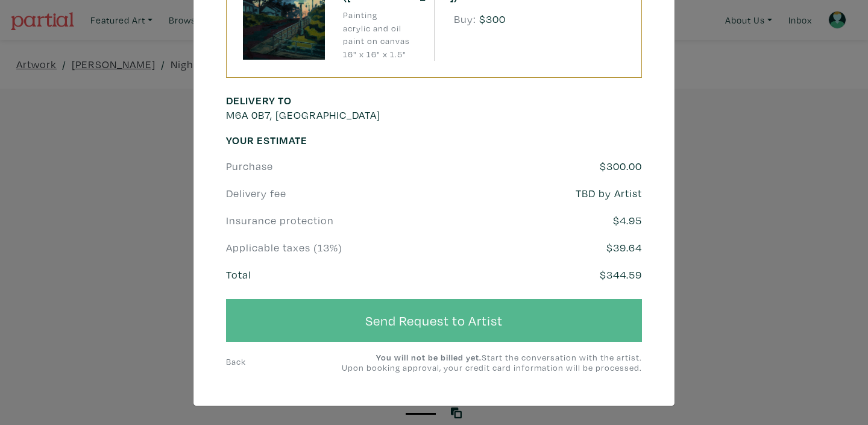 Image resolution: width=868 pixels, height=425 pixels. What do you see at coordinates (249, 166) in the screenshot?
I see `span: Purchase` at bounding box center [249, 166].